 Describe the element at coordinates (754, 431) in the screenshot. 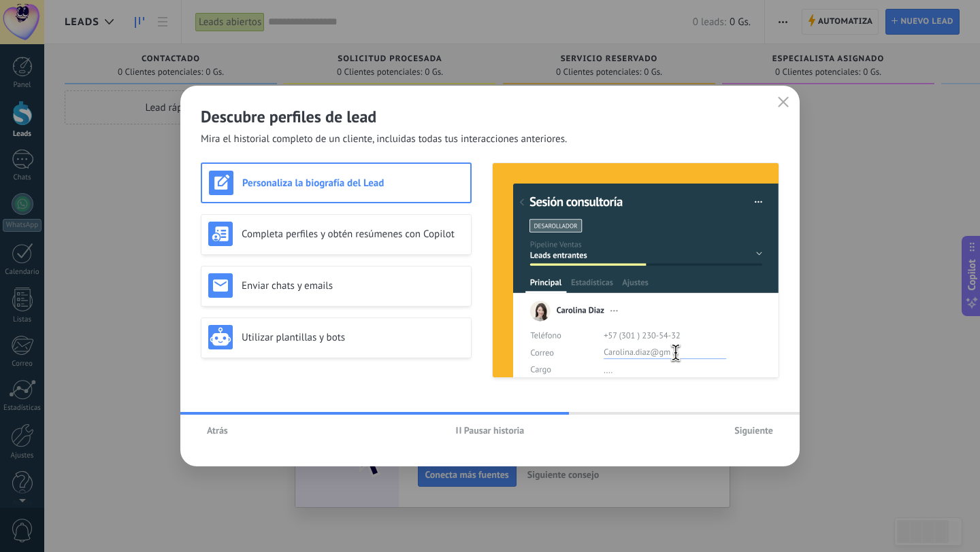

I see `span: Siguiente` at that location.